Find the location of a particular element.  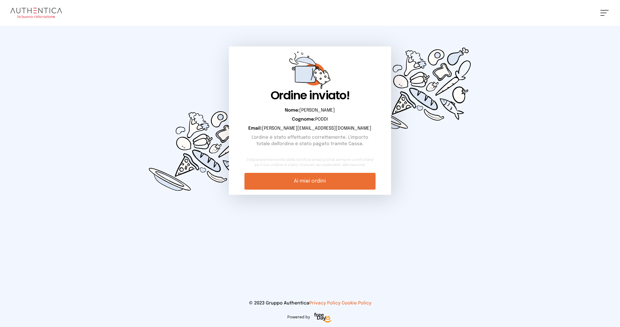

a: Privacy Policy is located at coordinates (325, 303).